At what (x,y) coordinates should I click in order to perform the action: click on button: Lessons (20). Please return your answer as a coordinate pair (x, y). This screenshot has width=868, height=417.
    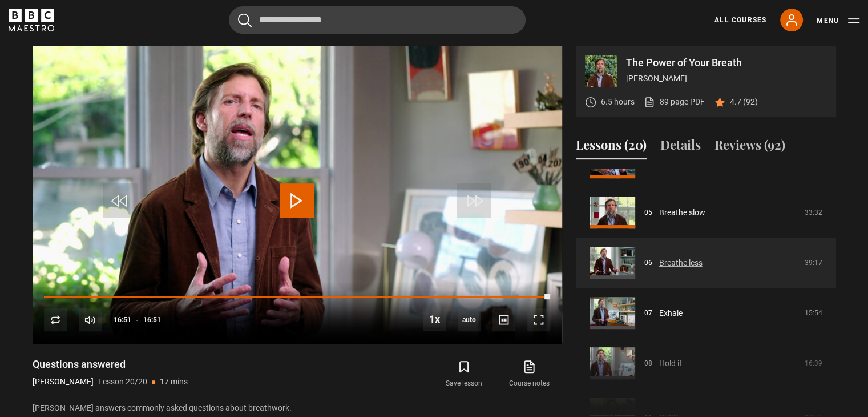
    Looking at the image, I should click on (612, 147).